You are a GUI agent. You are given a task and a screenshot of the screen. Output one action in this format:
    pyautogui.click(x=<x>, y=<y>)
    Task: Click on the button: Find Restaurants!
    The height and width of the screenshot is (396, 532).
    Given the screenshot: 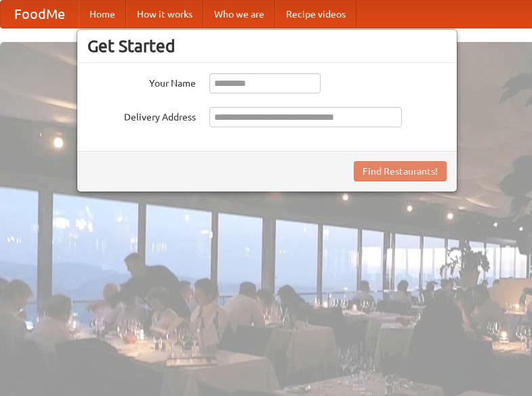 What is the action you would take?
    pyautogui.click(x=400, y=172)
    